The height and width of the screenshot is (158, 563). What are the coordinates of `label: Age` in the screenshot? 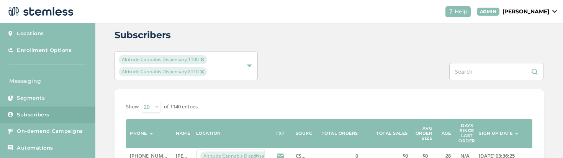 It's located at (446, 134).